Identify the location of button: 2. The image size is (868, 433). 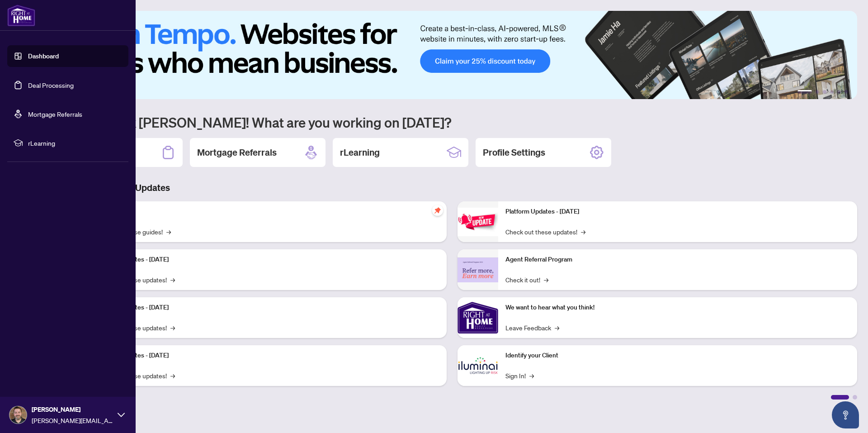
(817, 92).